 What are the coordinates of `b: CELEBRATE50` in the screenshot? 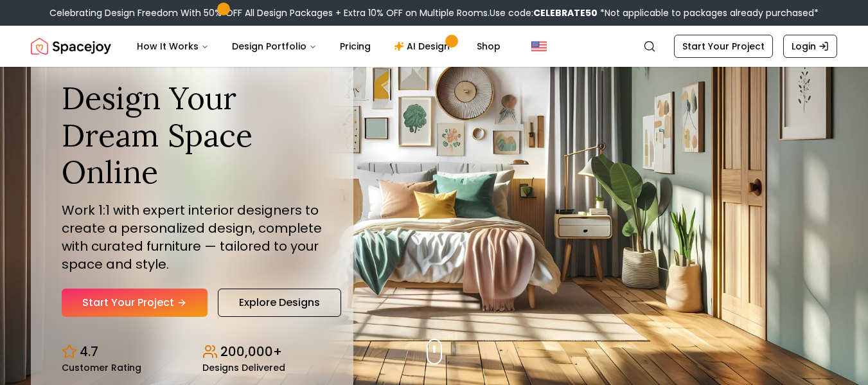 It's located at (565, 13).